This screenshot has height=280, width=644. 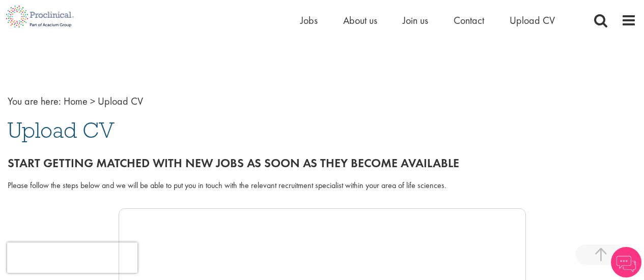 What do you see at coordinates (626, 262) in the screenshot?
I see `img: Chatbot` at bounding box center [626, 262].